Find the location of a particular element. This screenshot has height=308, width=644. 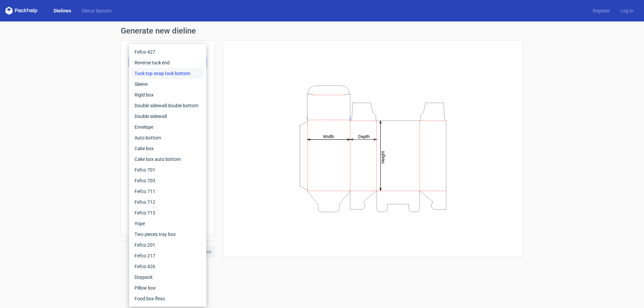

div: Fefco 701 is located at coordinates (168, 170).